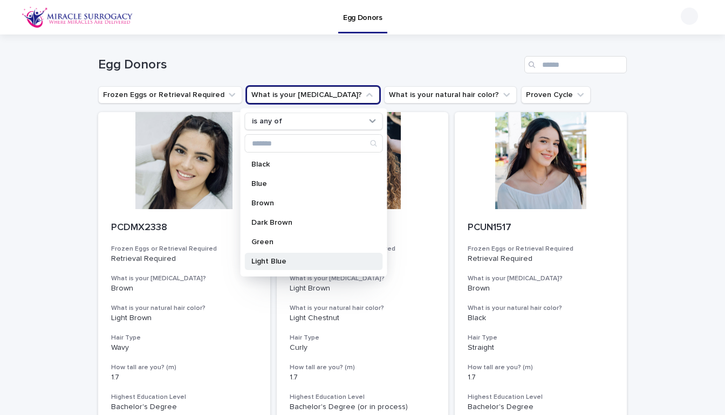  What do you see at coordinates (267, 121) in the screenshot?
I see `p: is any of` at bounding box center [267, 121].